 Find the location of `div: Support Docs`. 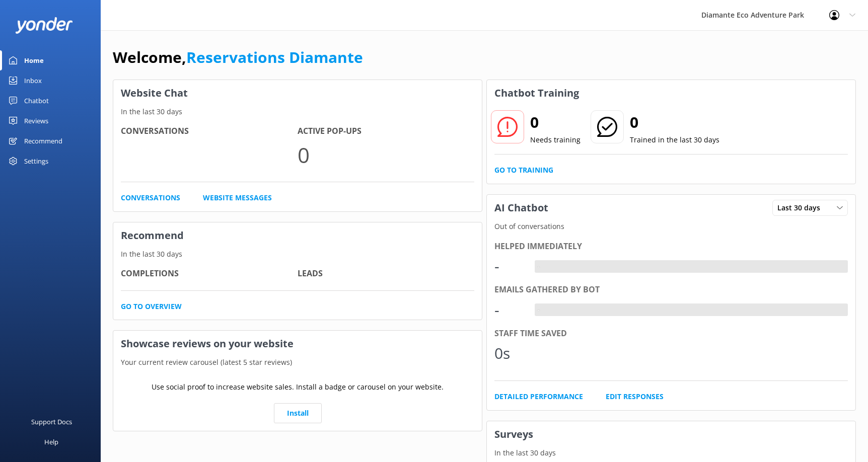

div: Support Docs is located at coordinates (52, 422).